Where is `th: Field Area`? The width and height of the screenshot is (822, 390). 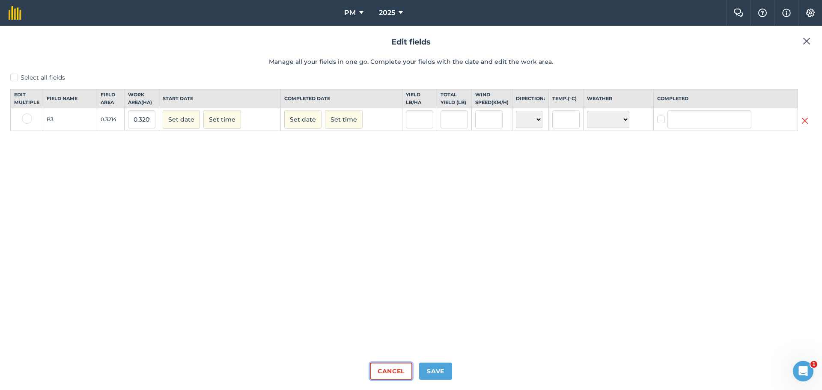
th: Field Area is located at coordinates (111, 99).